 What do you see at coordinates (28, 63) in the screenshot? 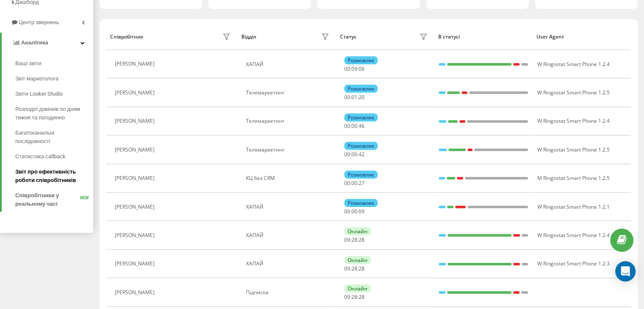
I see `span: Ваші звіти` at bounding box center [28, 63].